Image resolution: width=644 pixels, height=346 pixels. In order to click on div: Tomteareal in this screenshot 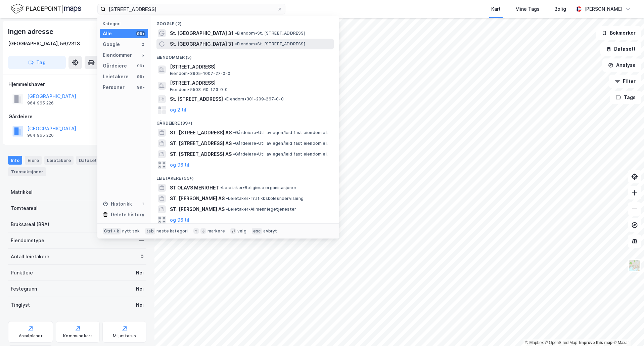, I will do `click(24, 208)`.